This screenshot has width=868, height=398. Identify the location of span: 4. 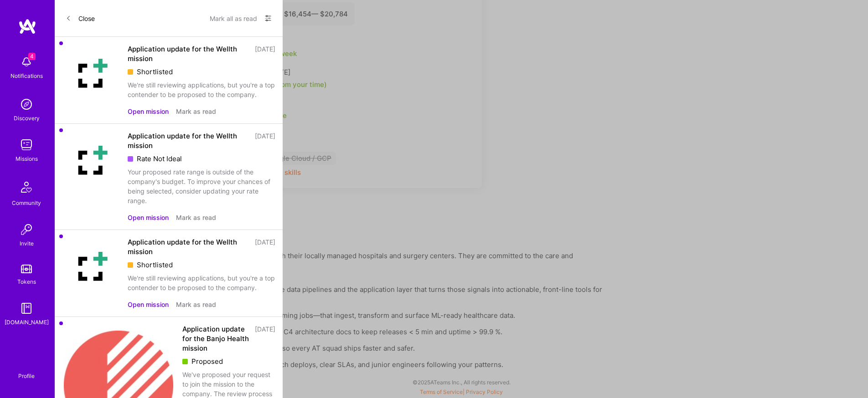
(32, 57).